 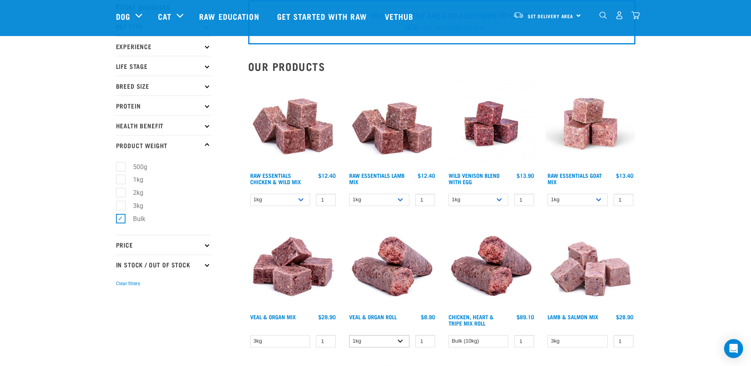 What do you see at coordinates (128, 283) in the screenshot?
I see `button: Clear filters` at bounding box center [128, 283].